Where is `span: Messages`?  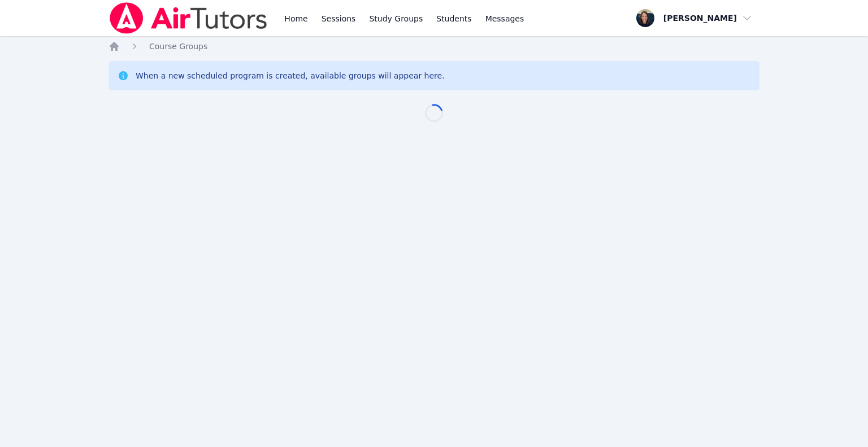 span: Messages is located at coordinates (505, 19).